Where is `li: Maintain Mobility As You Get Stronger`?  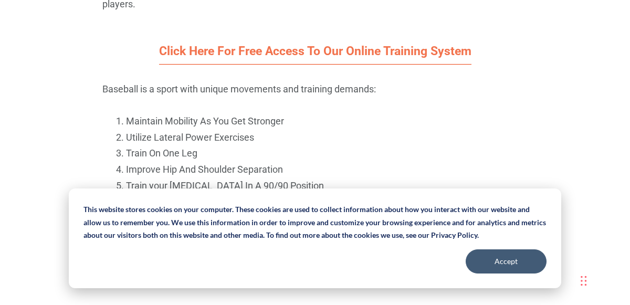
li: Maintain Mobility As You Get Stronger is located at coordinates (327, 121).